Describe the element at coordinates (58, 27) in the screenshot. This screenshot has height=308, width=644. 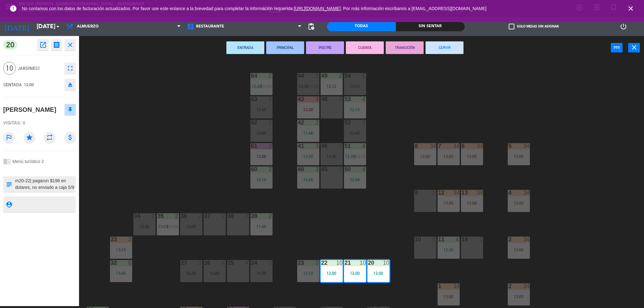
I see `i: arrow_drop_down` at that location.